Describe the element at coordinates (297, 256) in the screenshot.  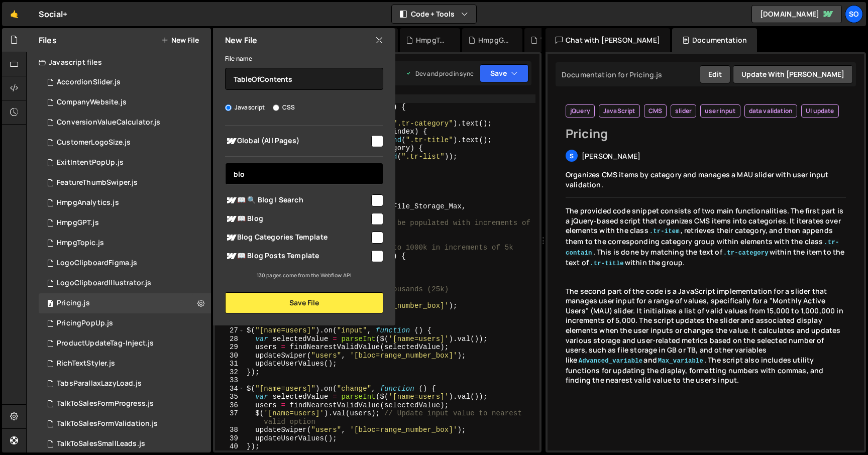
I see `span: 📖 Blog Posts Template` at that location.